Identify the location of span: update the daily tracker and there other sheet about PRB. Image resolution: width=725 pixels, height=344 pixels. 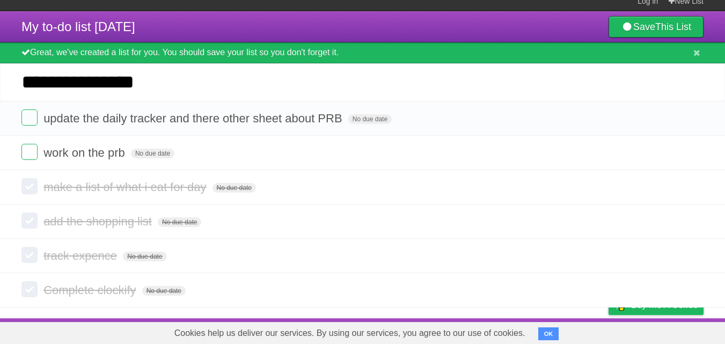
(194, 118).